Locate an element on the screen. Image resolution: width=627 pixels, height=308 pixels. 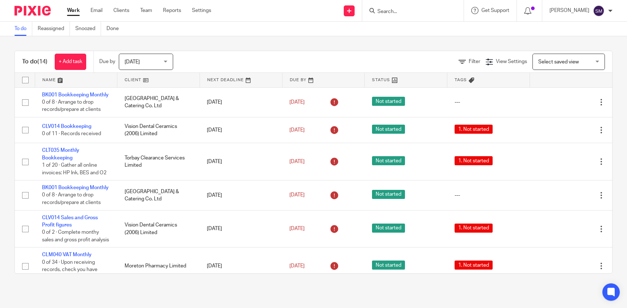
span: 1 of 20 · Gather all online invoices: HP Ink, BES and O2 is located at coordinates (74, 169).